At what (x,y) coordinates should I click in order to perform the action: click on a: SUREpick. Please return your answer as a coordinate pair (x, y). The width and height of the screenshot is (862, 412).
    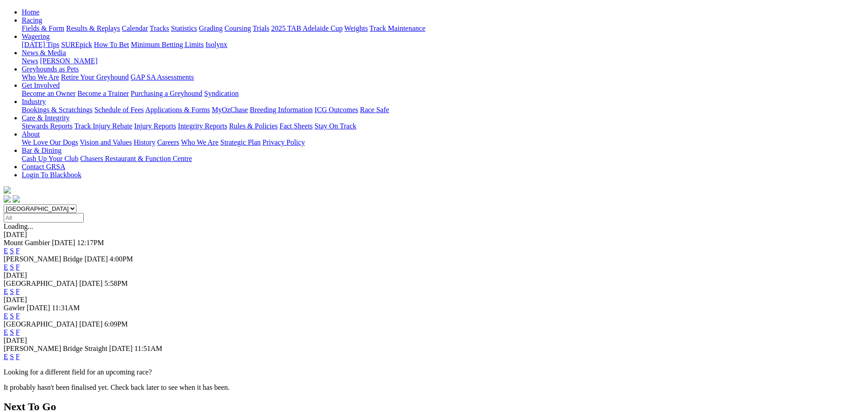
    Looking at the image, I should click on (77, 44).